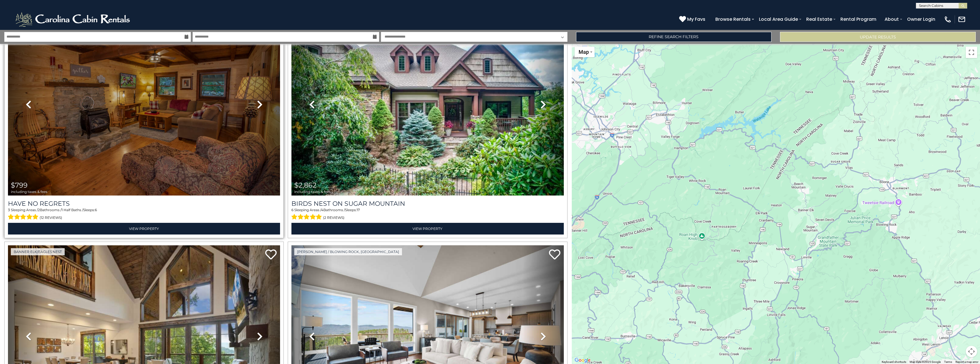 This screenshot has width=980, height=364. What do you see at coordinates (961, 19) in the screenshot?
I see `img: mail-regular-white.png` at bounding box center [961, 19].